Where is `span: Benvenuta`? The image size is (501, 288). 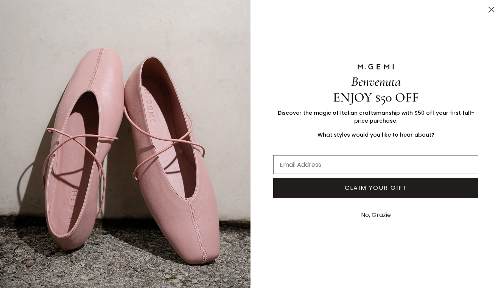 span: Benvenuta is located at coordinates (375, 82).